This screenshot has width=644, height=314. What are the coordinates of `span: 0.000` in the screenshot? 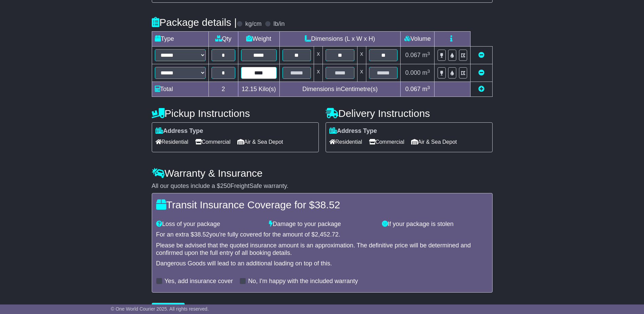 It's located at (413, 73).